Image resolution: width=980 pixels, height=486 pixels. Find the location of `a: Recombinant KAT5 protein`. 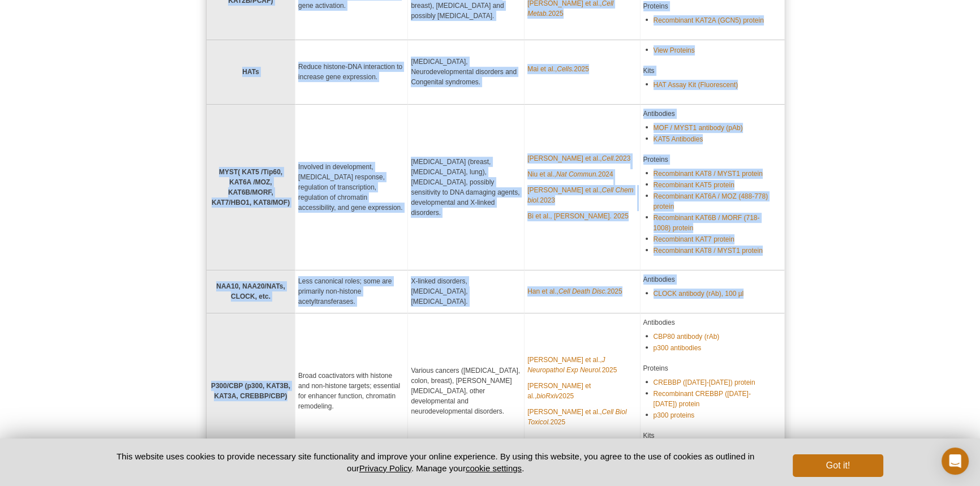

a: Recombinant KAT5 protein is located at coordinates (694, 185).